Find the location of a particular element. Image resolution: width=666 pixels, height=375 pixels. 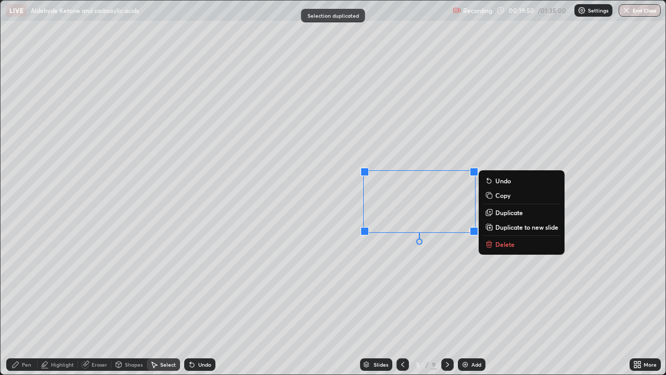

div: Select is located at coordinates (168, 364).